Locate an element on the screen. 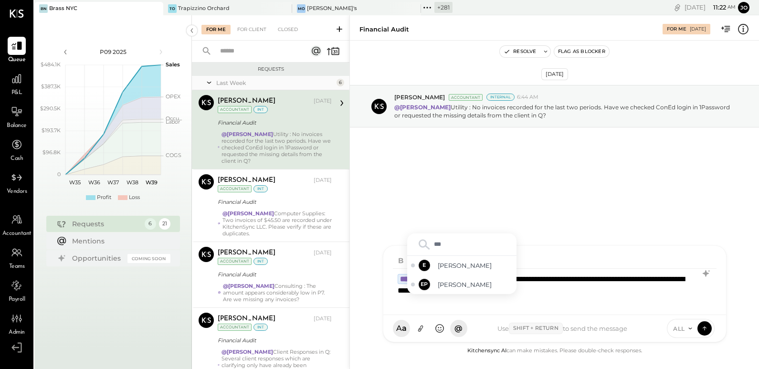 The image size is (759, 369). a: Accountant is located at coordinates (17, 224).